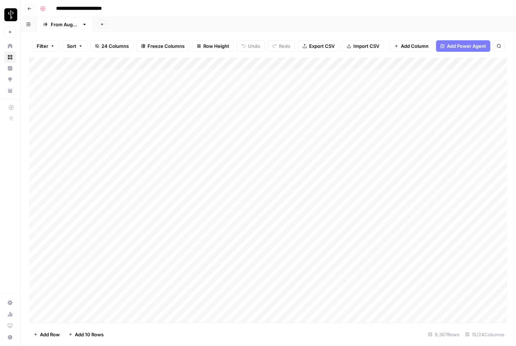 This screenshot has width=516, height=346. I want to click on a: Usage, so click(10, 315).